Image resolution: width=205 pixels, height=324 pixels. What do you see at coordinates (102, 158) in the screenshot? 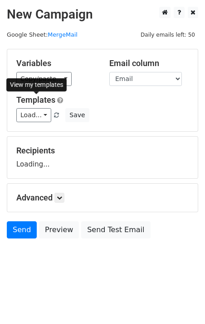
I see `div: Loading...` at bounding box center [102, 158].